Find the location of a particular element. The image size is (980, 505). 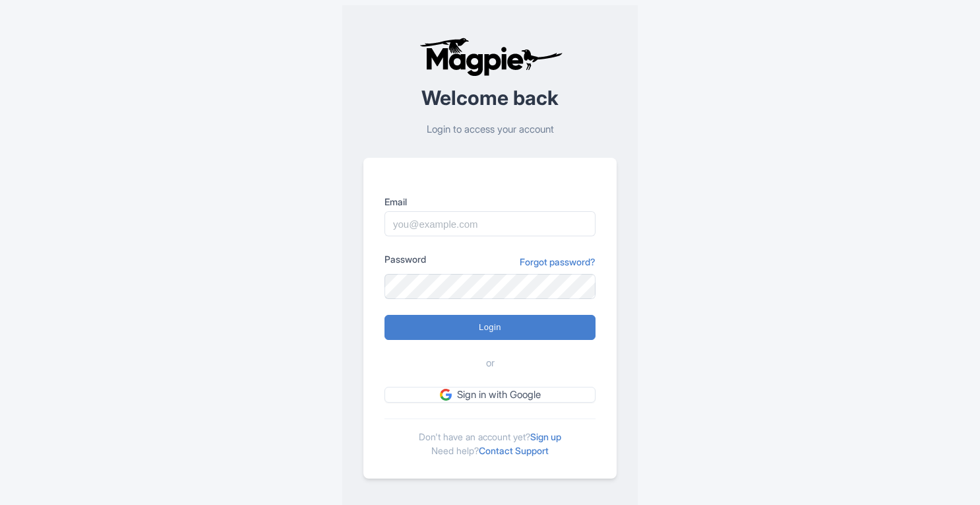

h2: Welcome back is located at coordinates (490, 97).